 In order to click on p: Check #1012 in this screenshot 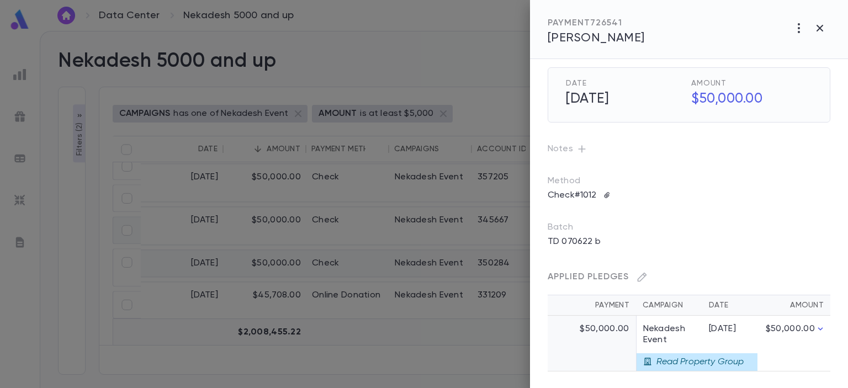, I will do `click(572, 195)`.